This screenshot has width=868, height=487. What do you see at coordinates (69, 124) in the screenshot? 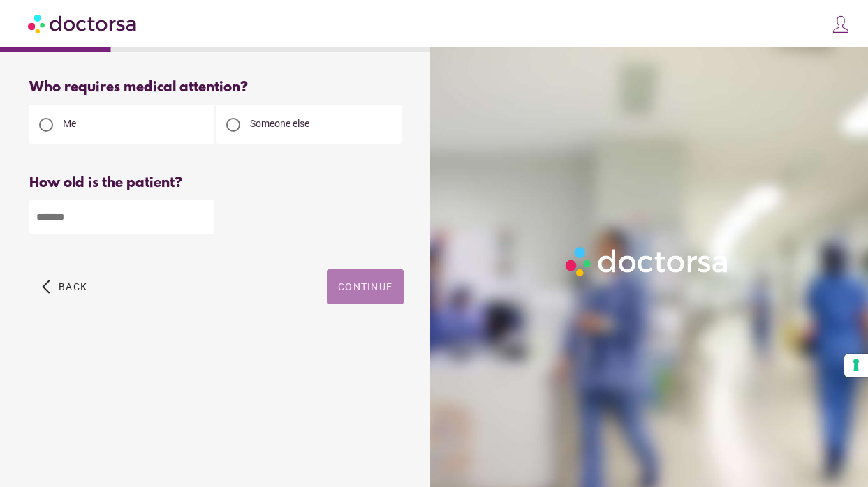
I see `span: Me` at bounding box center [69, 124].